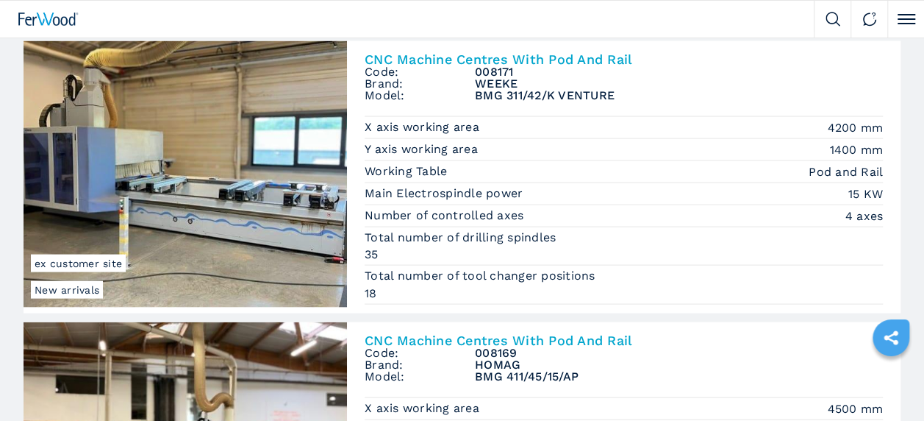  Describe the element at coordinates (891, 338) in the screenshot. I see `a: sharethis` at that location.